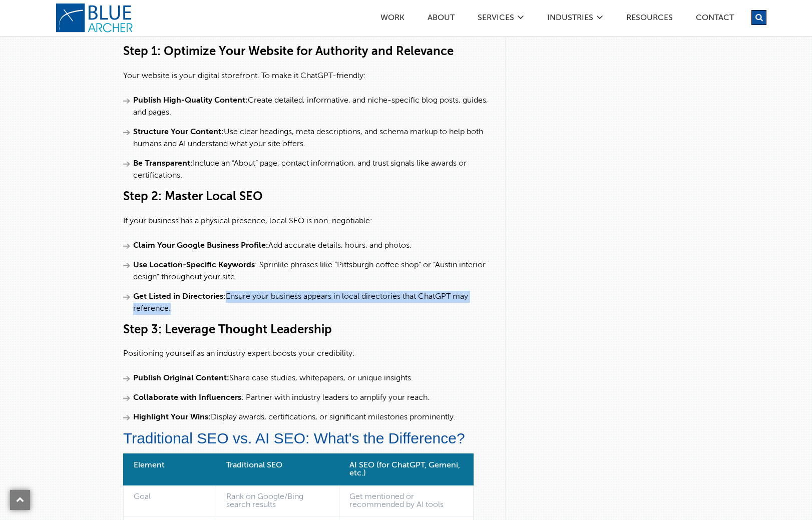 The width and height of the screenshot is (812, 520). What do you see at coordinates (307, 138) in the screenshot?
I see `li: Use clear headings, meta descriptions, and schema markup to help both humans and AI understand wh...` at bounding box center [307, 138].